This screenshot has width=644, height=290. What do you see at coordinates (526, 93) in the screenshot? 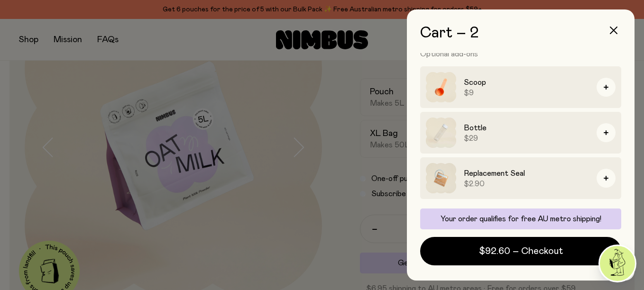
I see `span: $9` at bounding box center [526, 93].